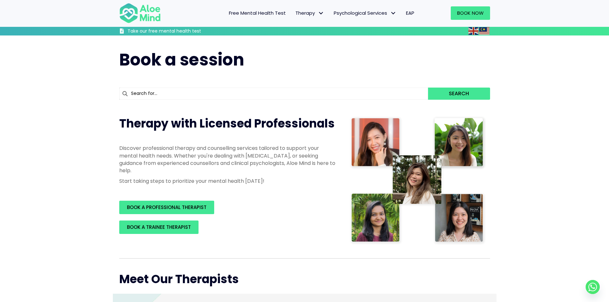  I want to click on a: BOOK A PROFESSIONAL THERAPIST, so click(167, 208).